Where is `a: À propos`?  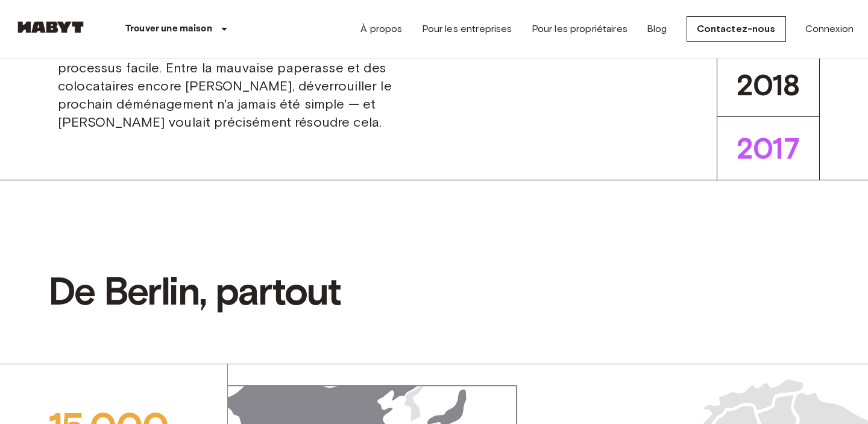
a: À propos is located at coordinates (381, 29).